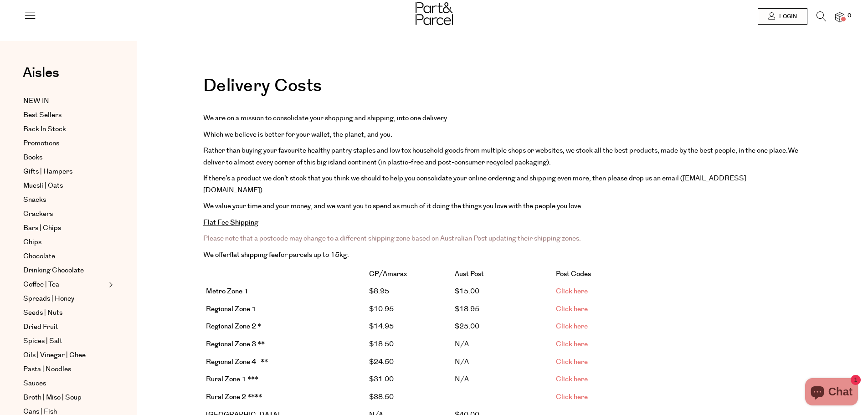 The width and height of the screenshot is (868, 415). Describe the element at coordinates (787, 16) in the screenshot. I see `span: Login` at that location.